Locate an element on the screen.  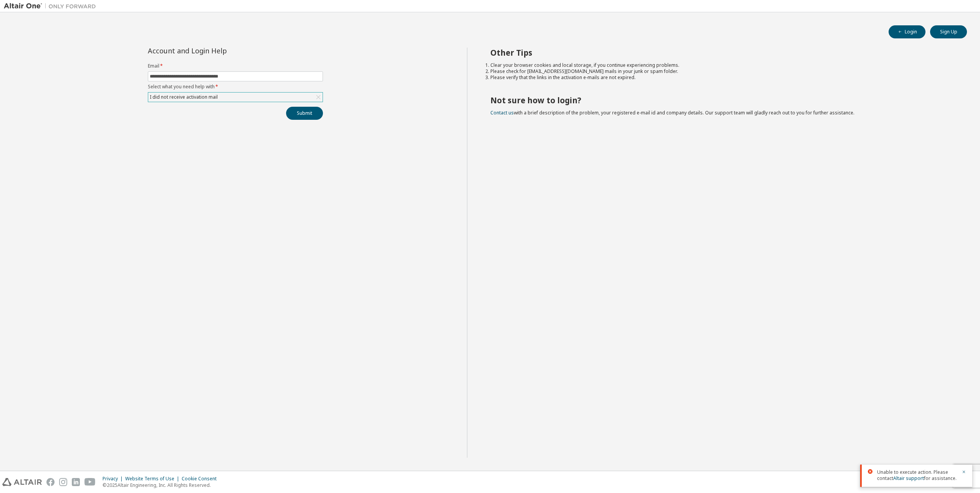
li: Clear your browser cookies and local storage, if you continue experiencing problems. is located at coordinates (722, 65).